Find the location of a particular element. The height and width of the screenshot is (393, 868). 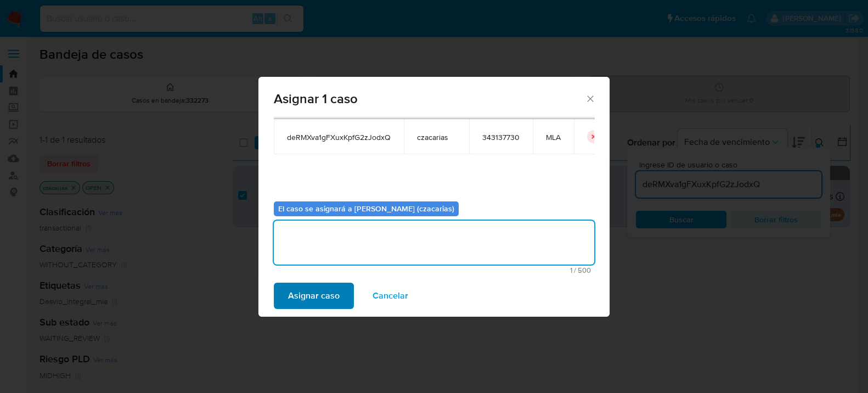

button: Cancelar is located at coordinates (390, 296).